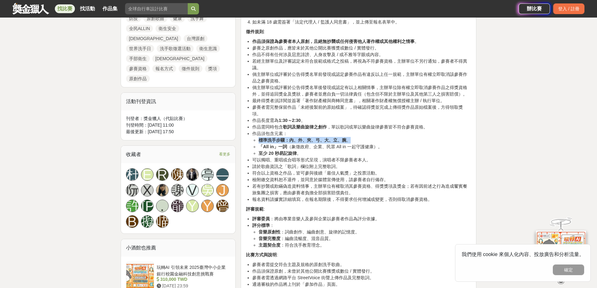  Describe the element at coordinates (362, 78) in the screenshot. I see `li: 倘主辦單位或評審於公告得獎名單前發現或認定參賽作品有違反以上任一規範，主辦單位有權立即取消該參賽作品之參賽資格。` at that location.